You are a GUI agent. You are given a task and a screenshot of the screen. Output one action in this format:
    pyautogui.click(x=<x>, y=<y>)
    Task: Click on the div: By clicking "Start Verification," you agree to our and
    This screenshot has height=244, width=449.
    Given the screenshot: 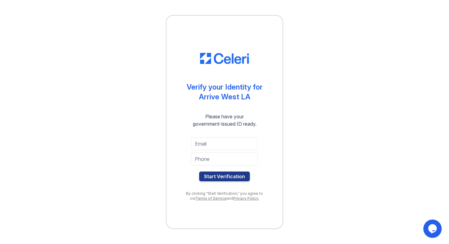 What is the action you would take?
    pyautogui.click(x=224, y=196)
    